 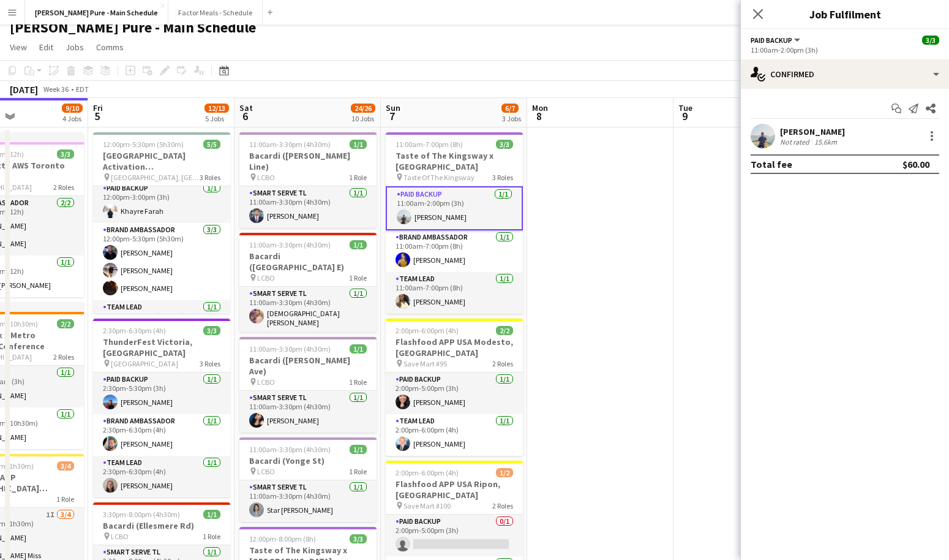 What do you see at coordinates (282, 538) in the screenshot?
I see `span: 12:00pm-8:00pm (8h)` at bounding box center [282, 538].